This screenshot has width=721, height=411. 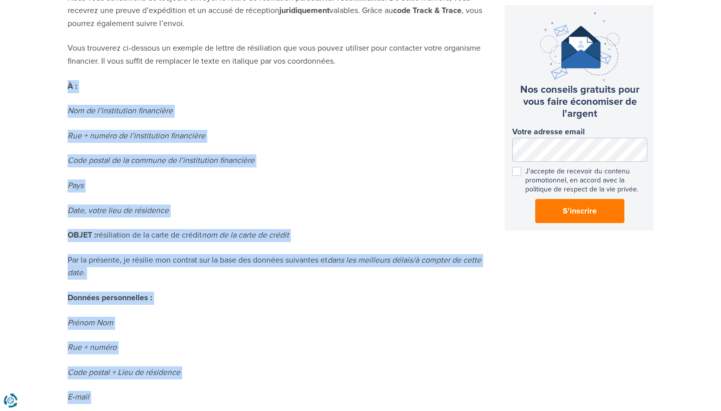 What do you see at coordinates (580, 47) in the screenshot?
I see `img: newsletter` at bounding box center [580, 47].